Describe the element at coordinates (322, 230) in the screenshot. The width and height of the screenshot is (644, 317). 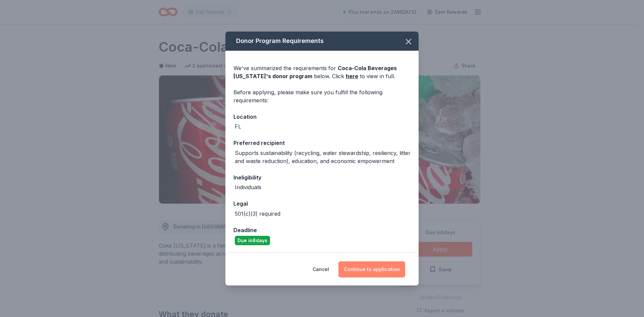
I see `div: Deadline` at that location.